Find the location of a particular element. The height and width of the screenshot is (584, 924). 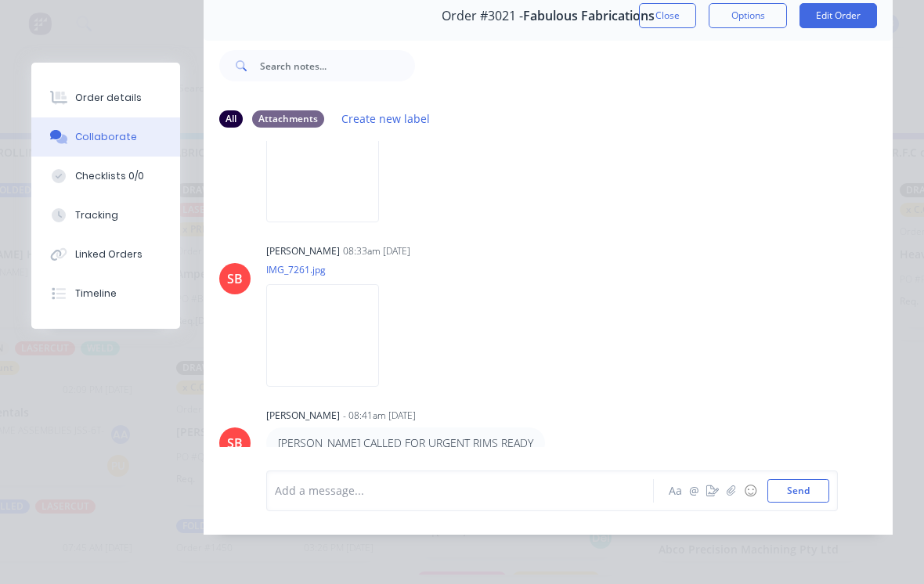

div: Checklists 0/0 is located at coordinates (109, 176).